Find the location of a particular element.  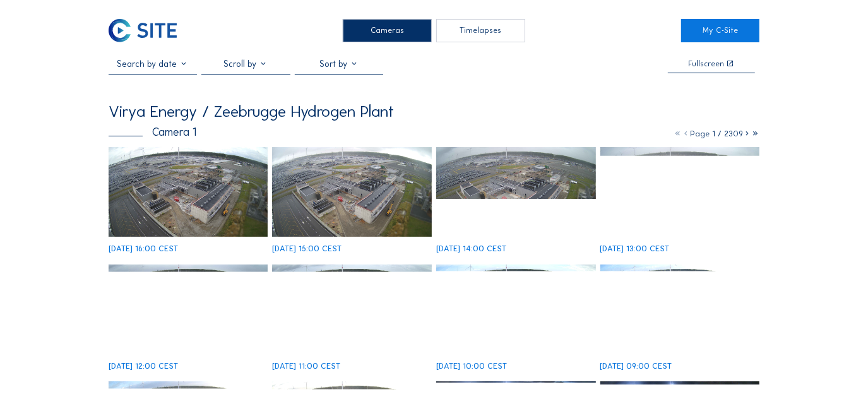

input: Search by date 󰅀 is located at coordinates (153, 64).